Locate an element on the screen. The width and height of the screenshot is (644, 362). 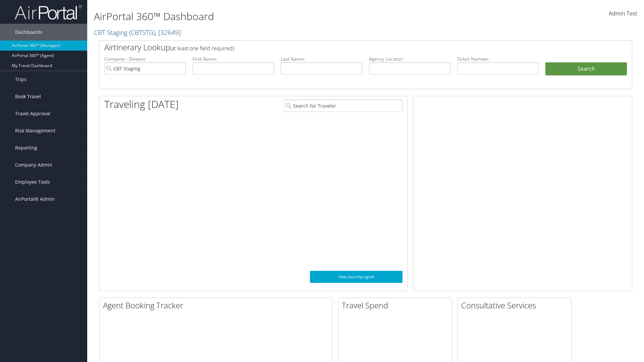
span: Book Travel is located at coordinates (28, 97).